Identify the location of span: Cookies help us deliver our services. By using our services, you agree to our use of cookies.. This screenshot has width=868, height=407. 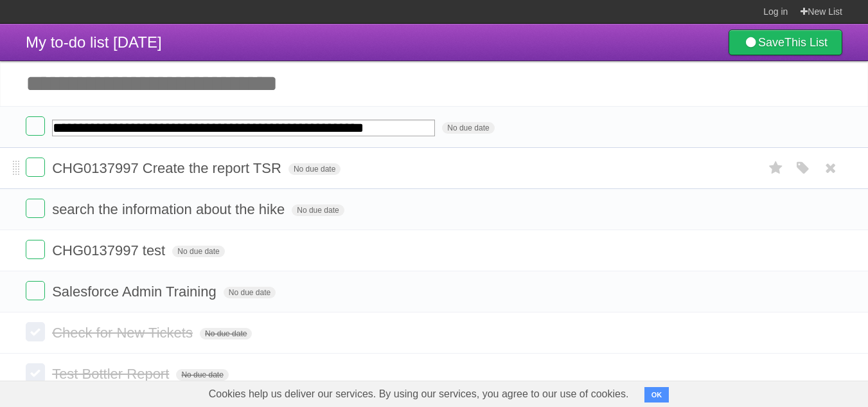
(419, 394).